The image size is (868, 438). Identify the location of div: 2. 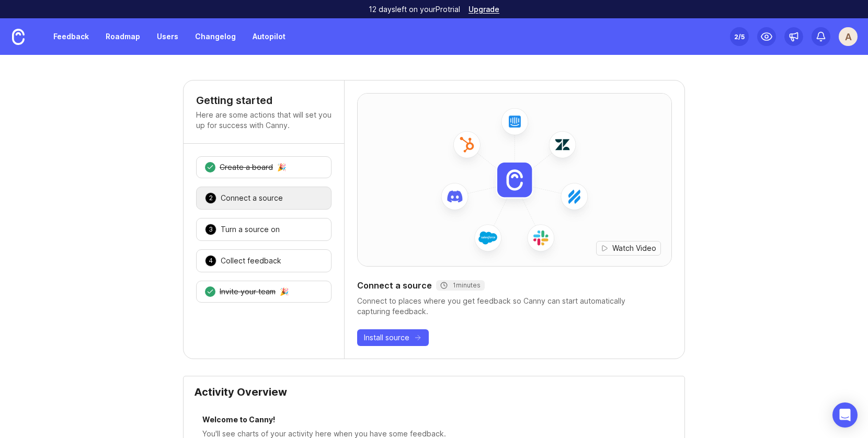
(211, 198).